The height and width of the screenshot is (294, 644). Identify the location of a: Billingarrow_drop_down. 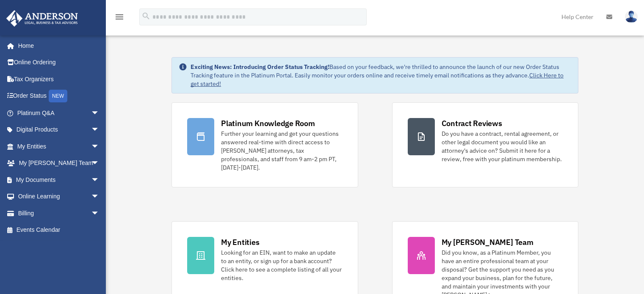
(59, 213).